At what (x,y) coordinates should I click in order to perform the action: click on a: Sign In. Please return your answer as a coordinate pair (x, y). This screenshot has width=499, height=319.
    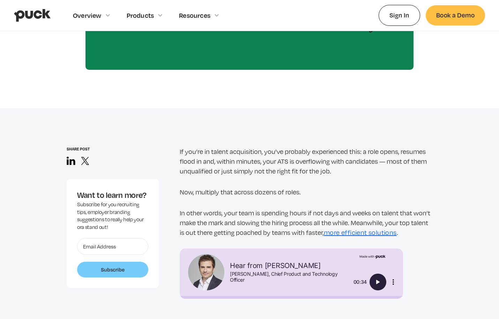
    Looking at the image, I should click on (400, 15).